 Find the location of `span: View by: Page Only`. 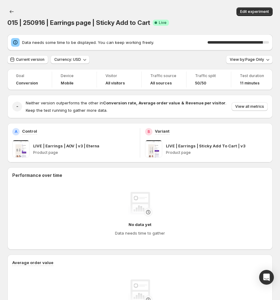

span: View by: Page Only is located at coordinates (247, 60).